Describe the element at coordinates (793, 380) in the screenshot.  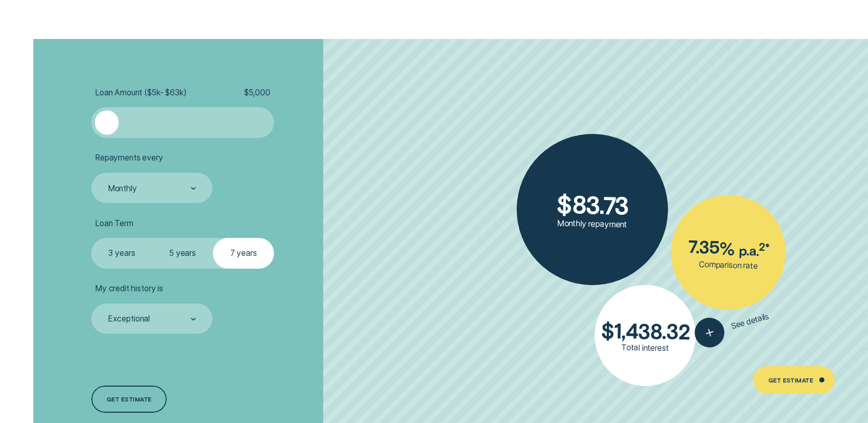
I see `a: Get Estimate` at that location.